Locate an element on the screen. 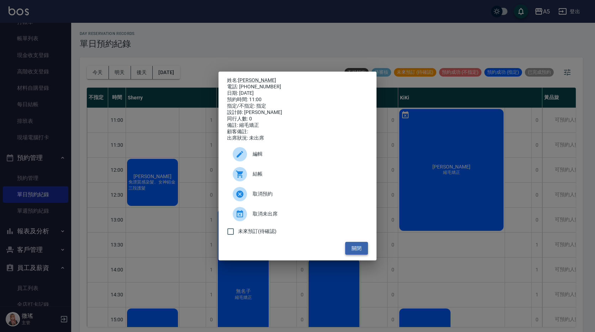 This screenshot has width=595, height=332. span: 取消預約 is located at coordinates (307, 194).